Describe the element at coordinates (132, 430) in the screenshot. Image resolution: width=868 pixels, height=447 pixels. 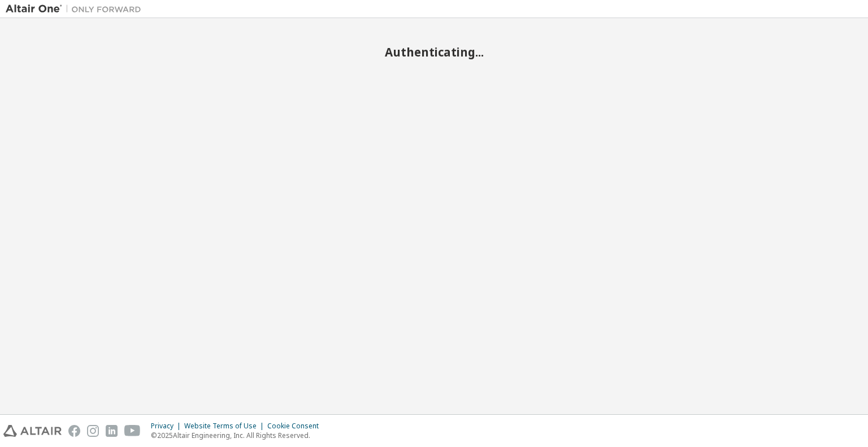
I see `img: youtube.svg` at that location.